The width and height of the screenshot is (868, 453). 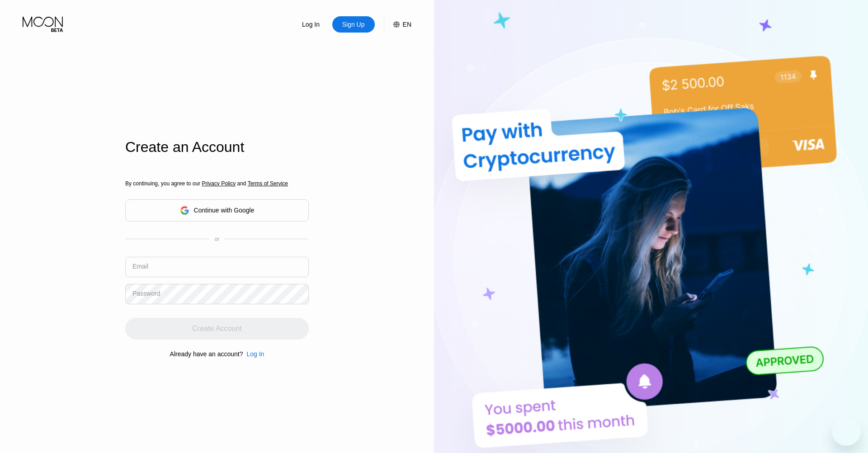 What do you see at coordinates (241, 183) in the screenshot?
I see `span: and` at bounding box center [241, 183].